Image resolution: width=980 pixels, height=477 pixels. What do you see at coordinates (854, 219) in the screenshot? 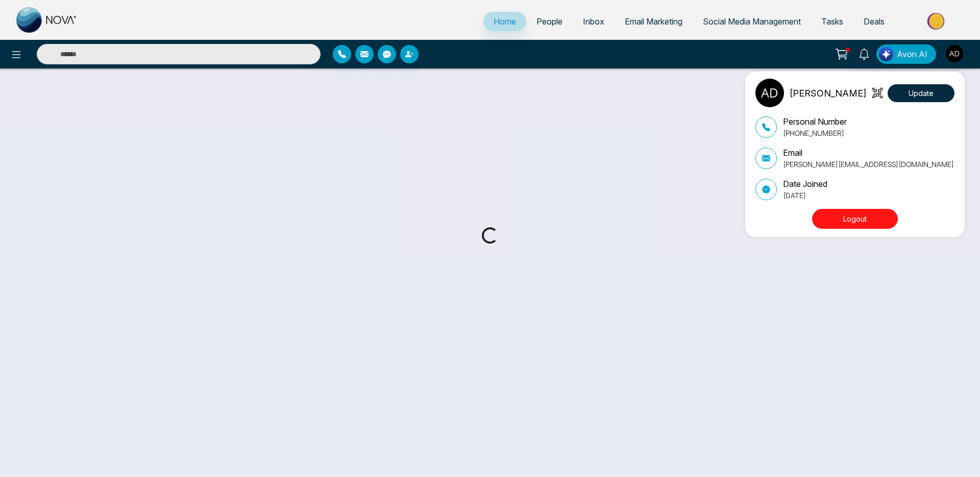
I see `button: Logout` at bounding box center [854, 219].